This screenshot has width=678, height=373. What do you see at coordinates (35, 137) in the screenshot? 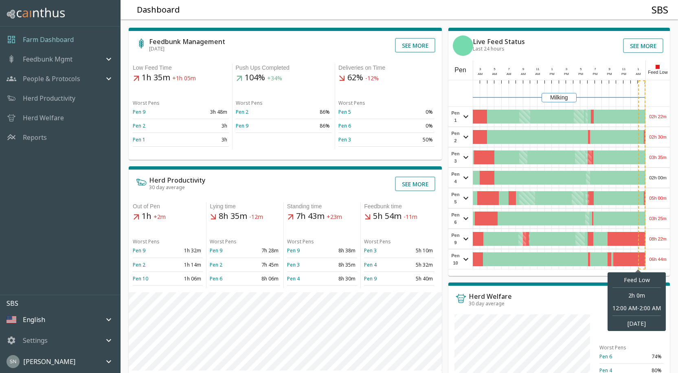
I see `p: Reports` at bounding box center [35, 137].